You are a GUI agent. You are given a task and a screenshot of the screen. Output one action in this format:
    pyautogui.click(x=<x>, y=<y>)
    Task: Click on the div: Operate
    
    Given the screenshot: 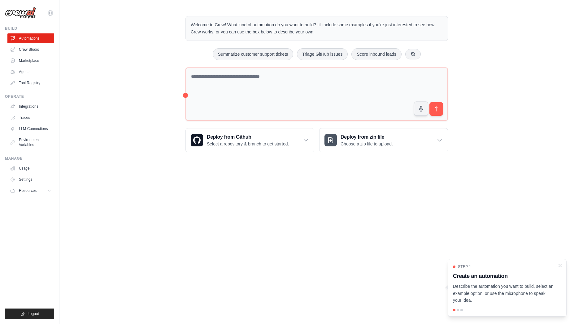 What is the action you would take?
    pyautogui.click(x=29, y=97)
    